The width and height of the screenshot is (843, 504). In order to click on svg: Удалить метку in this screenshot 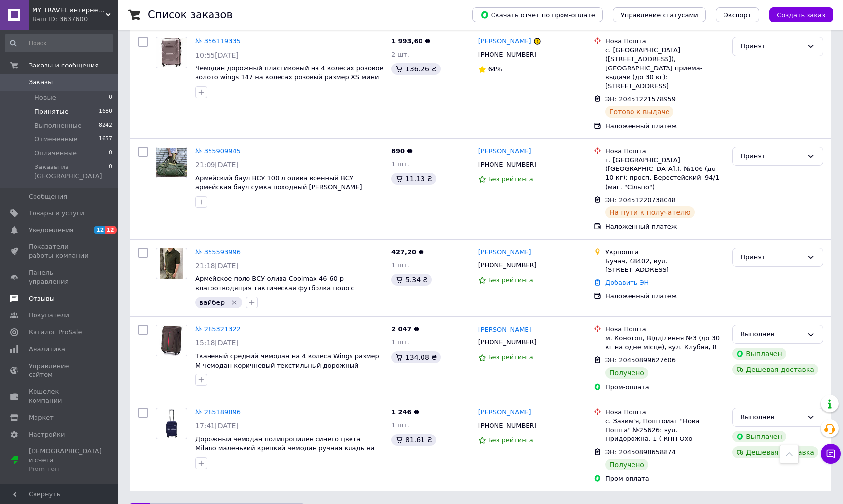, I will do `click(234, 303)`.